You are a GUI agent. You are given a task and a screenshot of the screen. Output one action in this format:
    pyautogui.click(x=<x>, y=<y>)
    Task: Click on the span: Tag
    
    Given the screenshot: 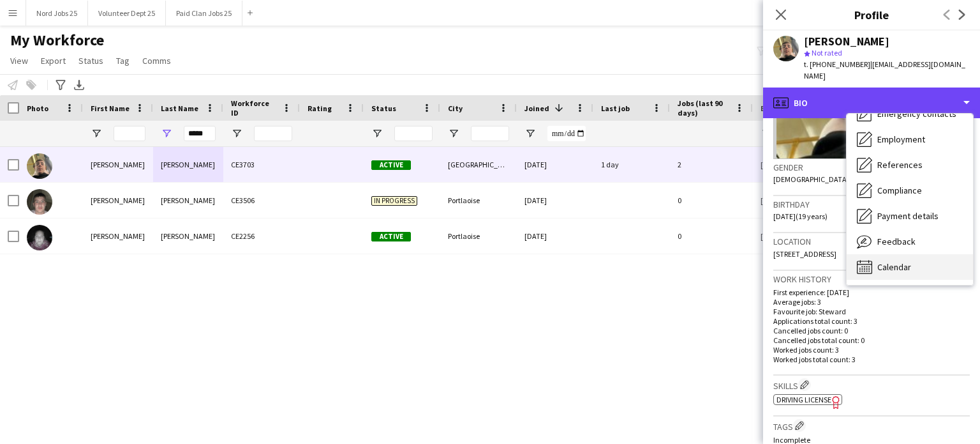 What is the action you would take?
    pyautogui.click(x=122, y=60)
    